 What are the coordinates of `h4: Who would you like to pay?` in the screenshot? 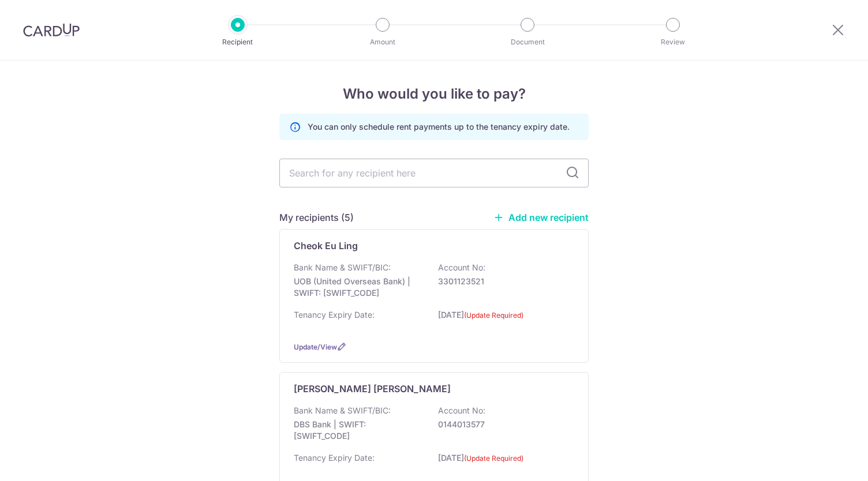 It's located at (434, 94).